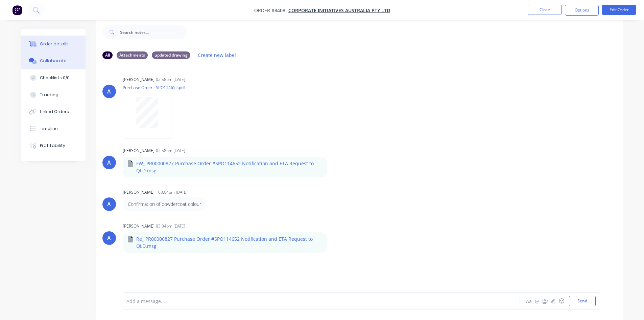  I want to click on button: Create new label, so click(217, 55).